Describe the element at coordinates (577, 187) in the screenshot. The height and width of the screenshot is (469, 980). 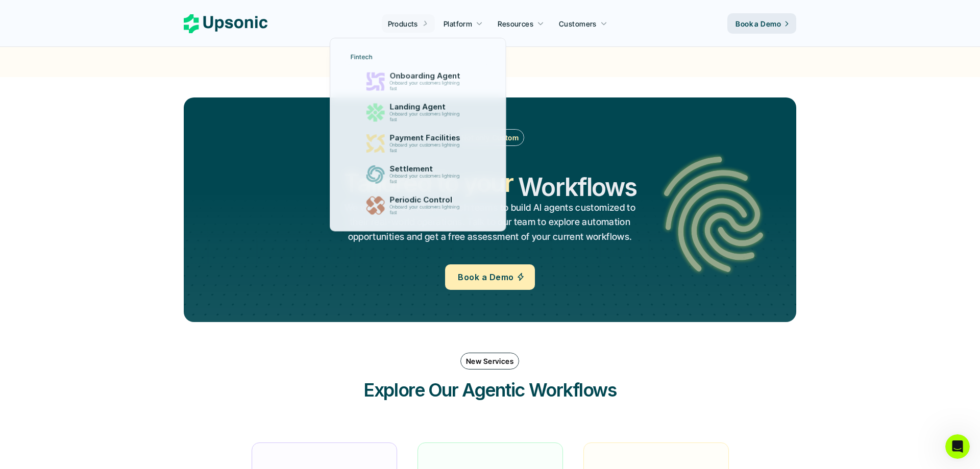
I see `h2: Workflows` at that location.